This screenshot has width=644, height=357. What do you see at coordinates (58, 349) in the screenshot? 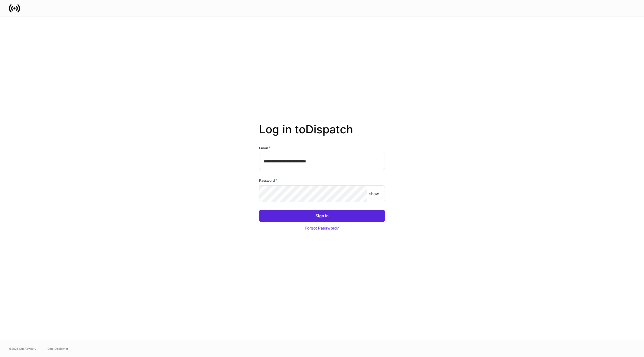
I see `a: Data Disclaimer` at bounding box center [58, 349].